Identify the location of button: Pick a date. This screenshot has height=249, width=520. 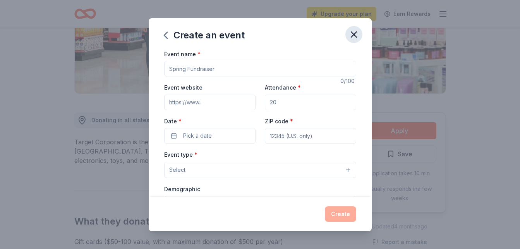
(210, 136).